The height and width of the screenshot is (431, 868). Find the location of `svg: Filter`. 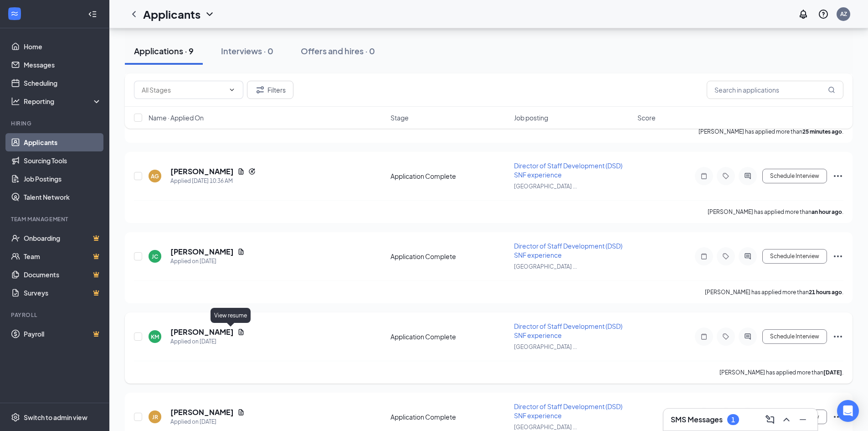

svg: Filter is located at coordinates (260, 90).